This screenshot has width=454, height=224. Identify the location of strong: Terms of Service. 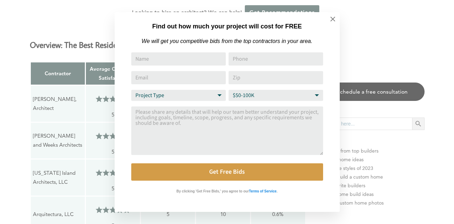
(263, 191).